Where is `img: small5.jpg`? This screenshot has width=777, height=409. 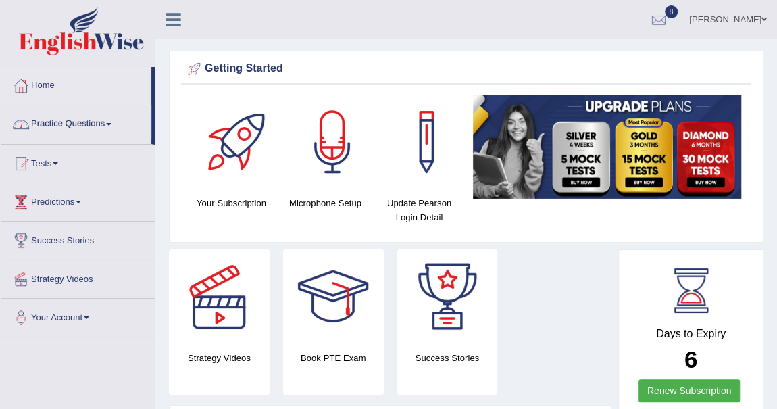 img: small5.jpg is located at coordinates (607, 147).